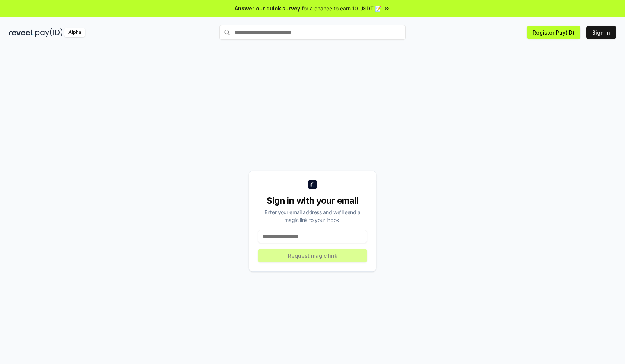  Describe the element at coordinates (312, 185) in the screenshot. I see `img: logo_small` at that location.